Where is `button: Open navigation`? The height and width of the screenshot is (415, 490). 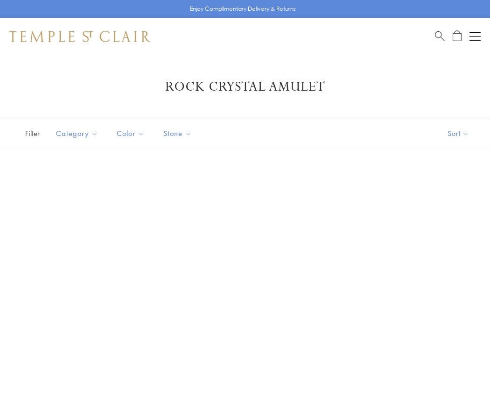 button: Open navigation is located at coordinates (475, 36).